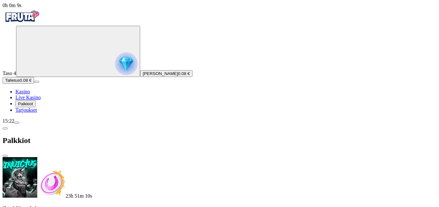  What do you see at coordinates (12, 5) in the screenshot?
I see `span: user session time` at bounding box center [12, 5].